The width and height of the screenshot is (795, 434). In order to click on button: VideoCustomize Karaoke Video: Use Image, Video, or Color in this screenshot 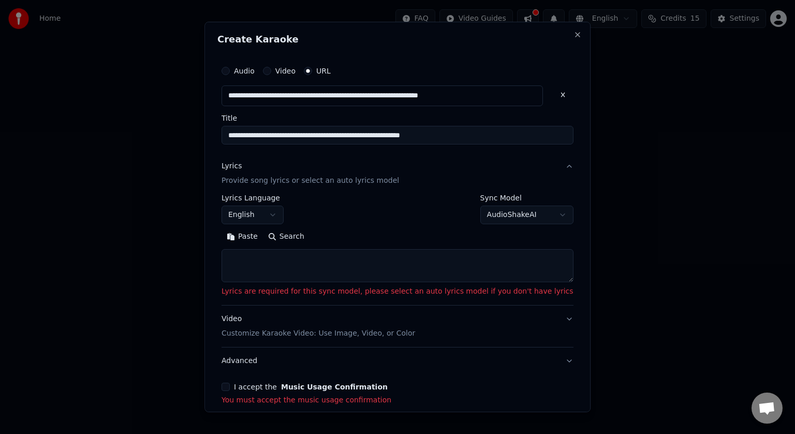, I will do `click(397, 326)`.